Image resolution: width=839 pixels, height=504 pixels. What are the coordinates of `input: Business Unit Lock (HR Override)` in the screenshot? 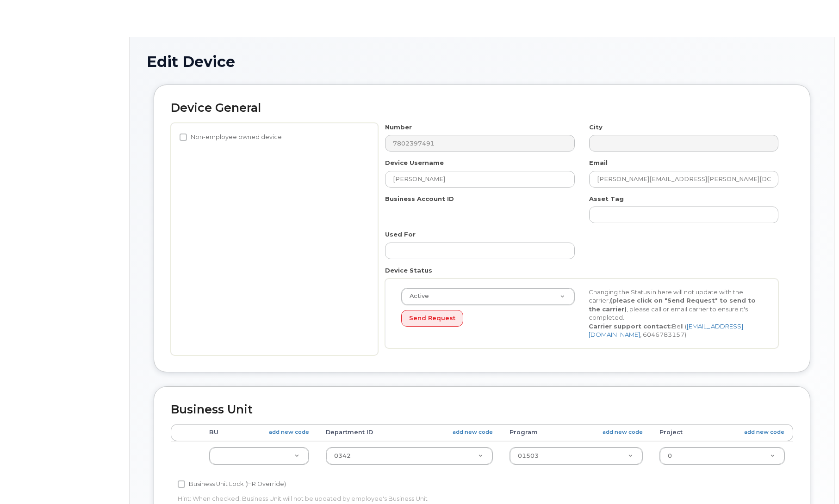 It's located at (182, 484).